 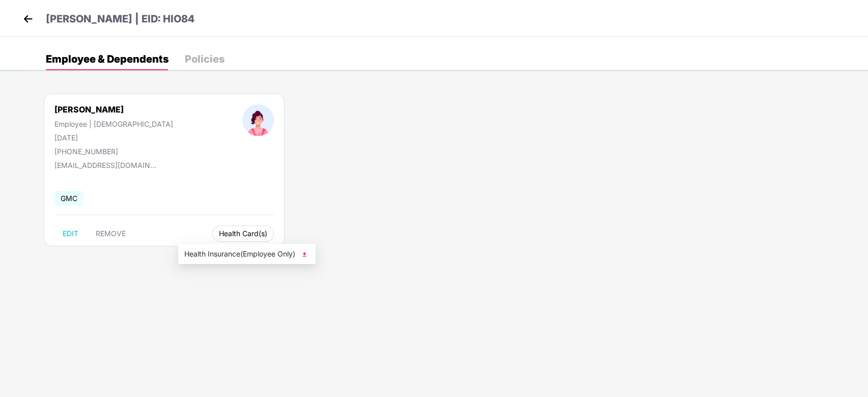 What do you see at coordinates (28, 19) in the screenshot?
I see `img: back` at bounding box center [28, 19].